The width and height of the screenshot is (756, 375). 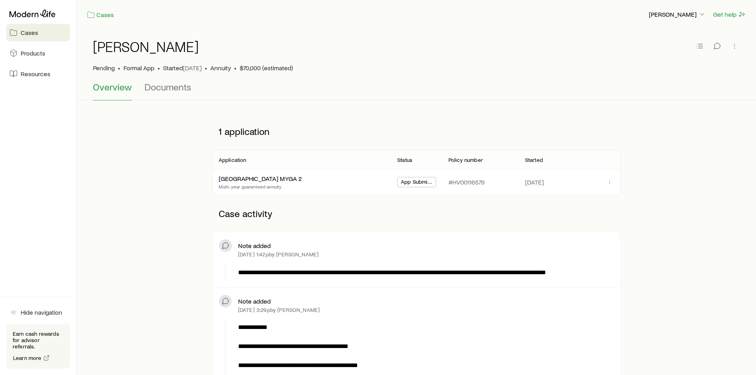 What do you see at coordinates (221, 68) in the screenshot?
I see `span: Annuity` at bounding box center [221, 68].